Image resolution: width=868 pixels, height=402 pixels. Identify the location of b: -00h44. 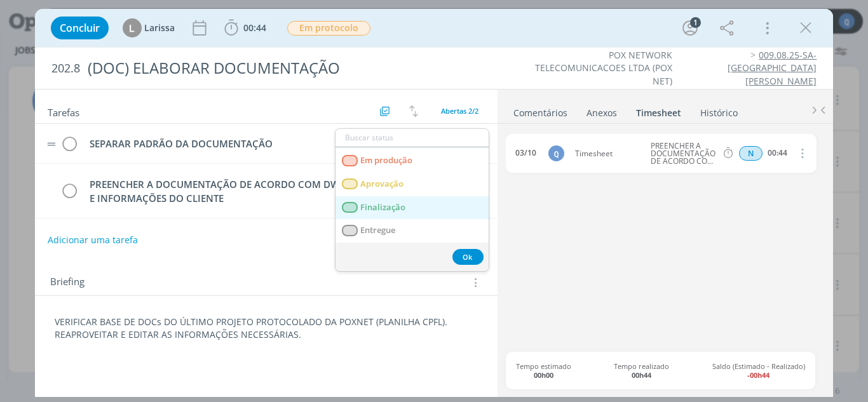
(758, 375).